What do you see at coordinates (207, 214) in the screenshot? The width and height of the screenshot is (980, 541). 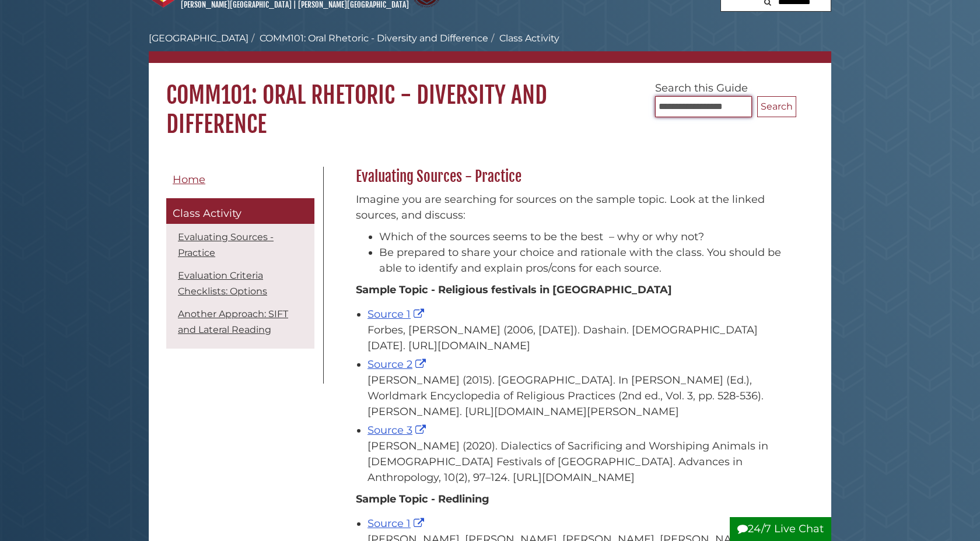 I see `span: Class Activity` at bounding box center [207, 214].